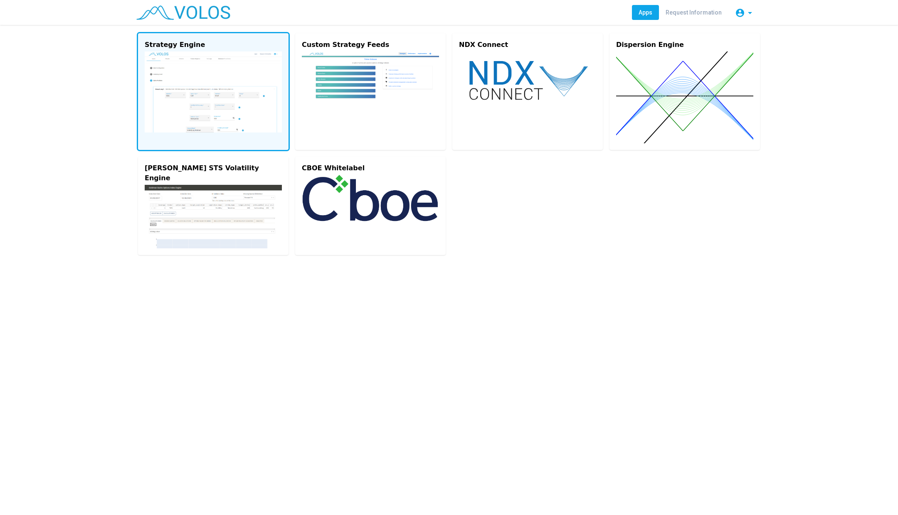  I want to click on div: CBOE Whitelabel, so click(370, 168).